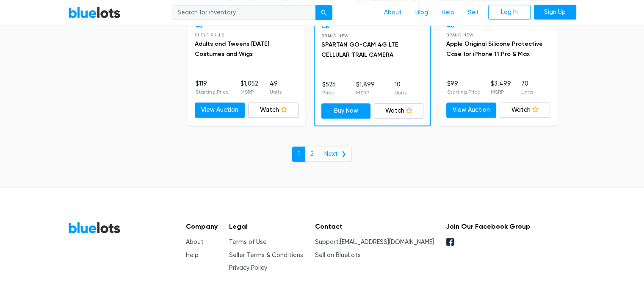  I want to click on li: 10, so click(401, 88).